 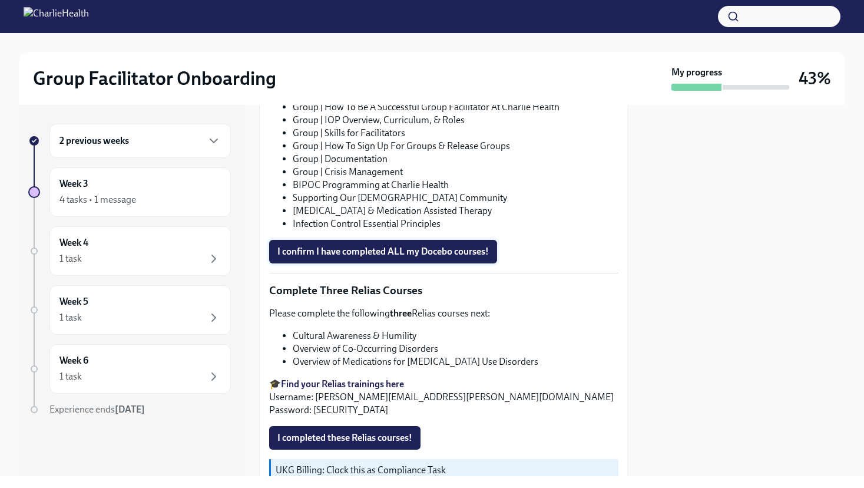 I want to click on h2: Group Facilitator Onboarding, so click(x=154, y=78).